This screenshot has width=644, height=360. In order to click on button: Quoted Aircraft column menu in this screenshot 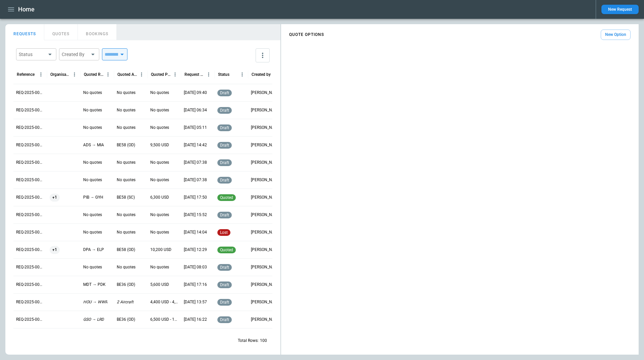, I will do `click(141, 74)`.